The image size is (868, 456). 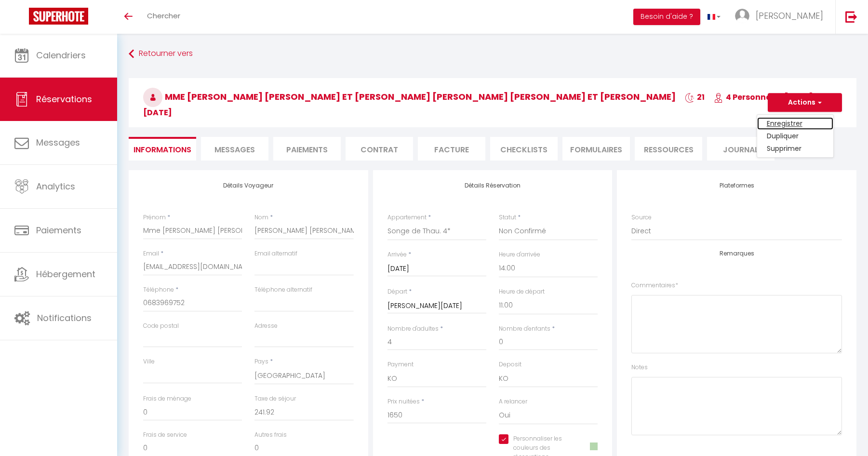 What do you see at coordinates (165, 434) in the screenshot?
I see `label: Frais de service` at bounding box center [165, 434].